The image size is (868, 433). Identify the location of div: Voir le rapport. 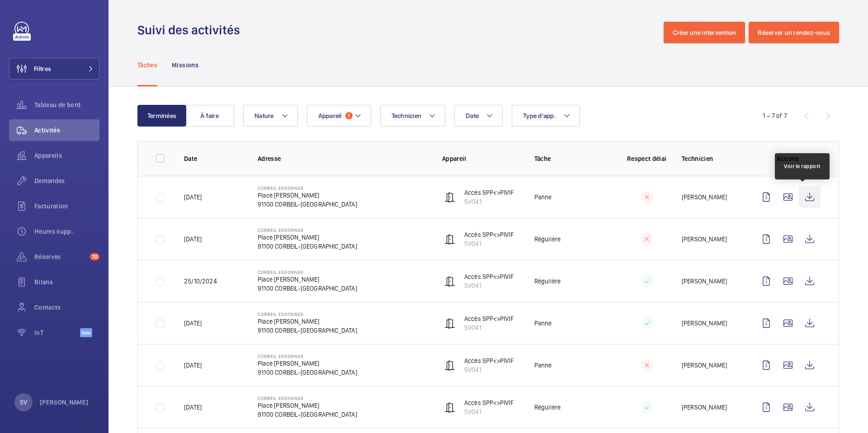
(803, 167).